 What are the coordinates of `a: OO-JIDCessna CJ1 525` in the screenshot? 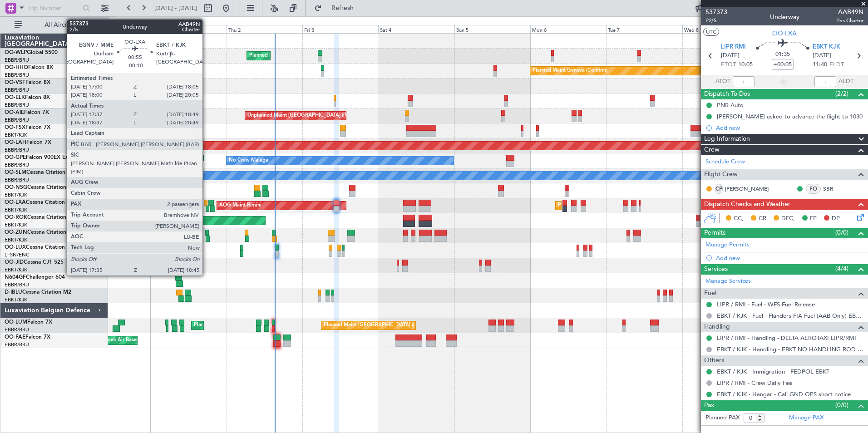 It's located at (34, 262).